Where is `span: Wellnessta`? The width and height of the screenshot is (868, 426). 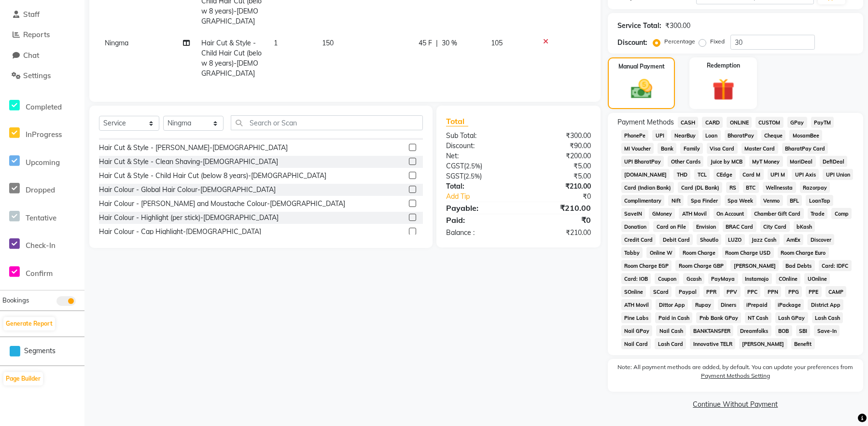
span: Wellnessta is located at coordinates (779, 187).